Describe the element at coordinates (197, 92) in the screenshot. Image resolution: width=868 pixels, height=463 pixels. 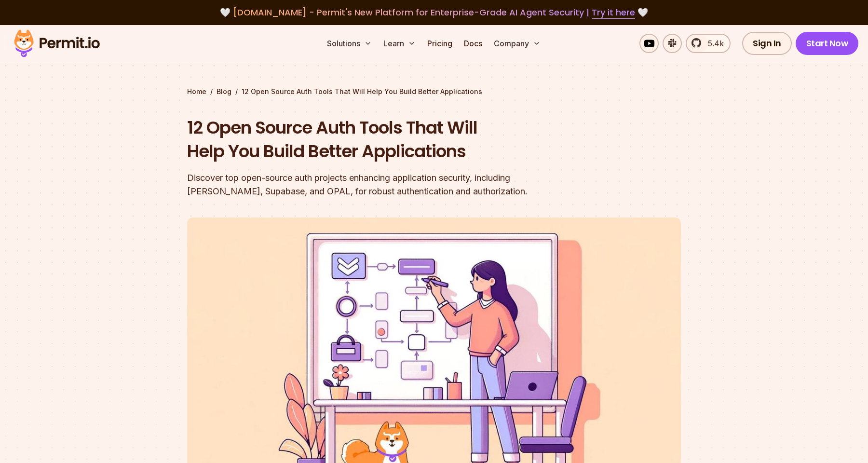
I see `a: Home` at that location.